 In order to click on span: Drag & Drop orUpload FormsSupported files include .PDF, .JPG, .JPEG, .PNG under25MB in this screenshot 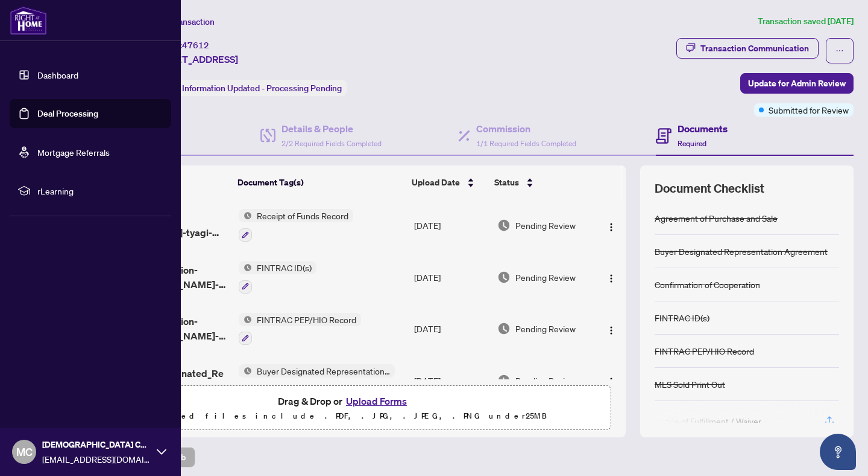, I will do `click(344, 408)`.